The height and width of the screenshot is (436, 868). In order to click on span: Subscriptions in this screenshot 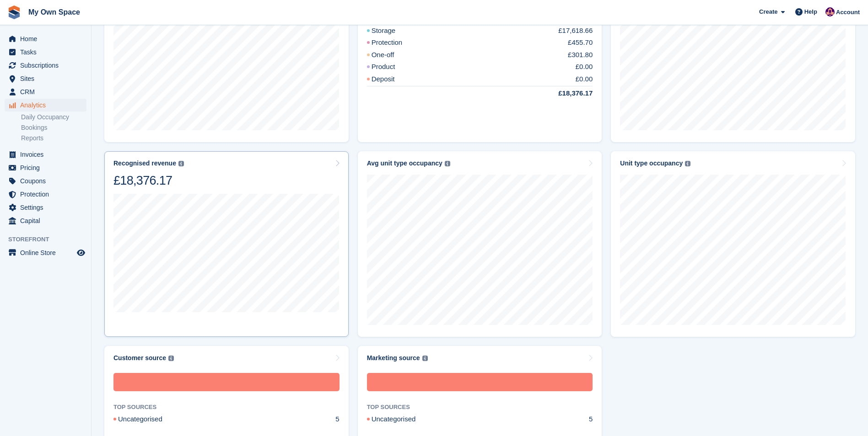, I will do `click(48, 65)`.